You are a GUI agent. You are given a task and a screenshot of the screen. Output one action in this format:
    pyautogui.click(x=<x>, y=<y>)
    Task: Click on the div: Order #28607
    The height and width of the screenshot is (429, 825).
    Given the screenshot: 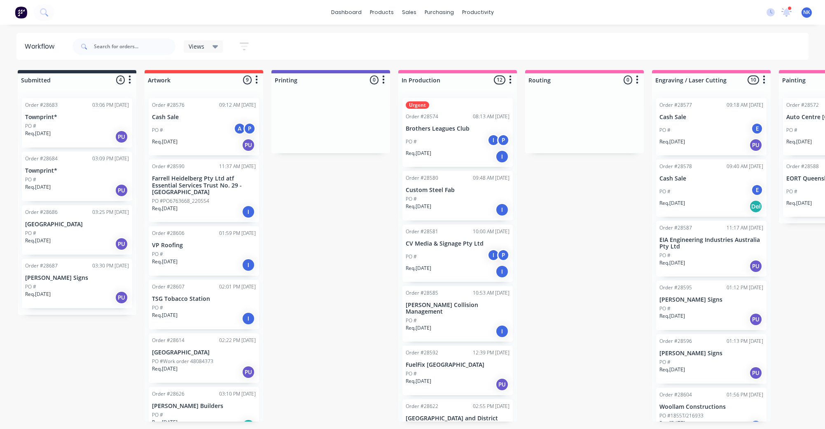 What is the action you would take?
    pyautogui.click(x=168, y=287)
    